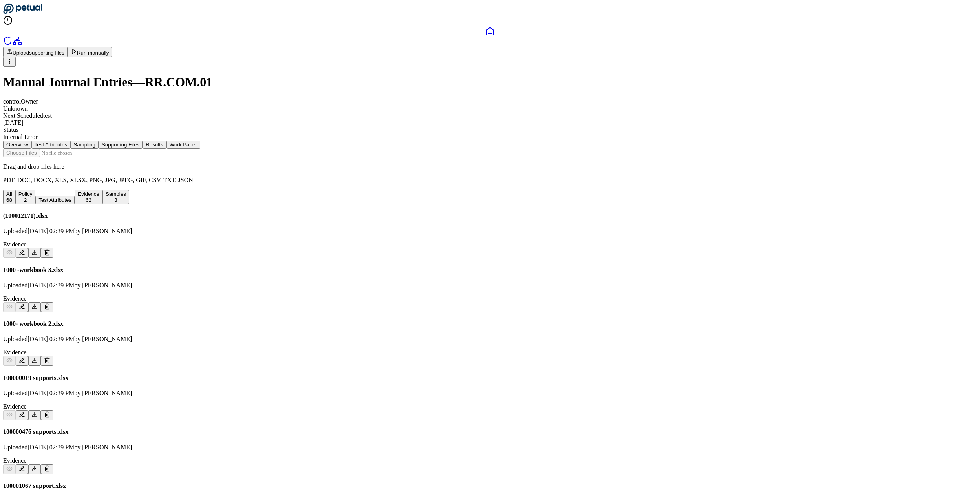  Describe the element at coordinates (89, 197) in the screenshot. I see `button: Evidence62` at that location.